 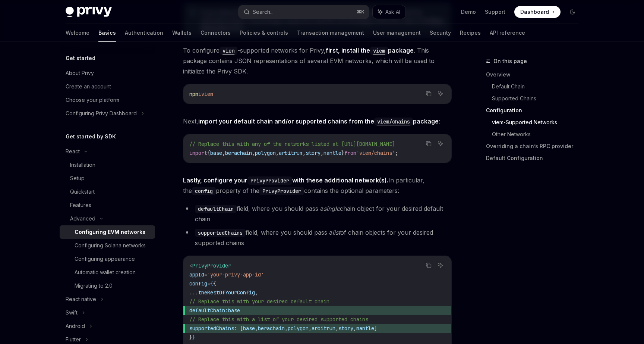 What do you see at coordinates (397, 33) in the screenshot?
I see `a: User management` at bounding box center [397, 33].